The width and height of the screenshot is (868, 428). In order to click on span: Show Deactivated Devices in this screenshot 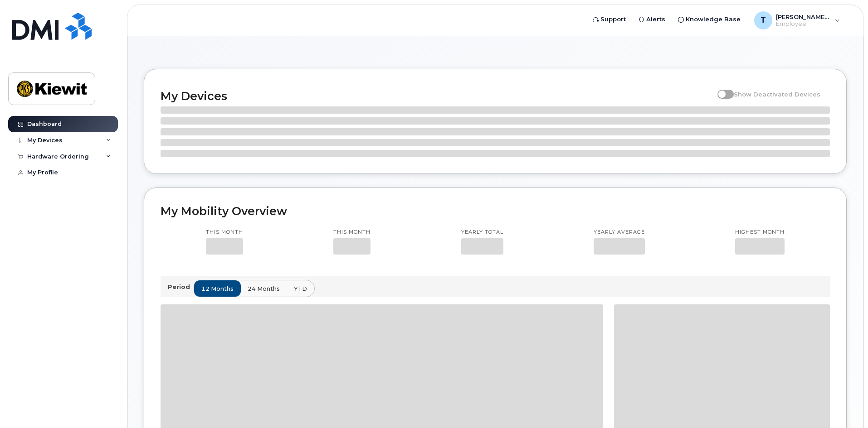, I will do `click(777, 95)`.